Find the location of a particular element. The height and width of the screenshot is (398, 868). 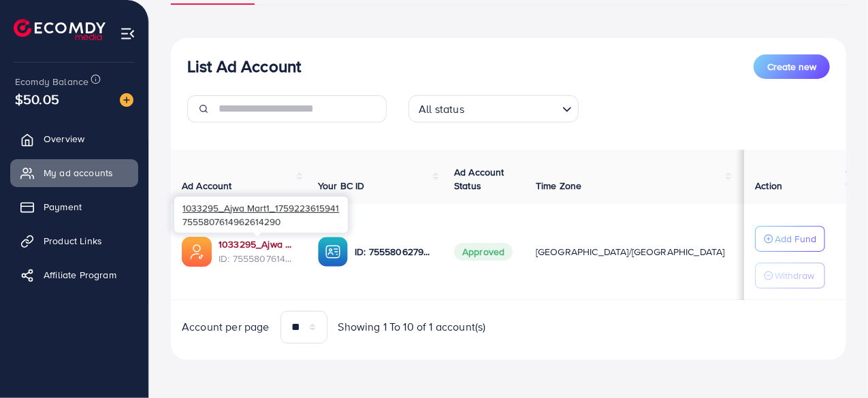

div: 7555807614962614290 is located at coordinates (261, 215).